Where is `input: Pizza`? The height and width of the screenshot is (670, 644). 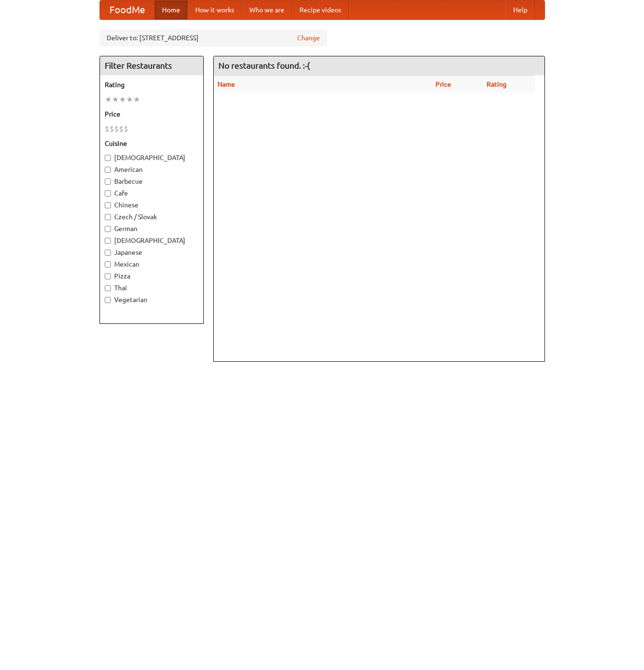 input: Pizza is located at coordinates (107, 276).